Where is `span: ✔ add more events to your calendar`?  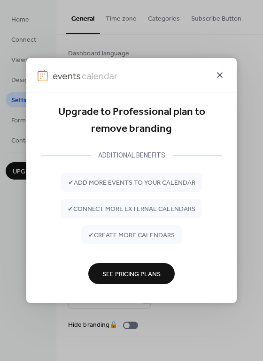 span: ✔ add more events to your calendar is located at coordinates (131, 183).